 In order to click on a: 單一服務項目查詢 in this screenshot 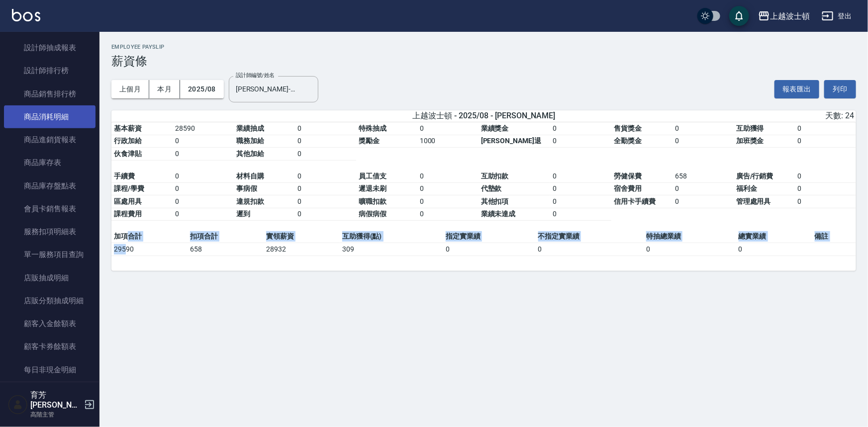, I will do `click(50, 254)`.